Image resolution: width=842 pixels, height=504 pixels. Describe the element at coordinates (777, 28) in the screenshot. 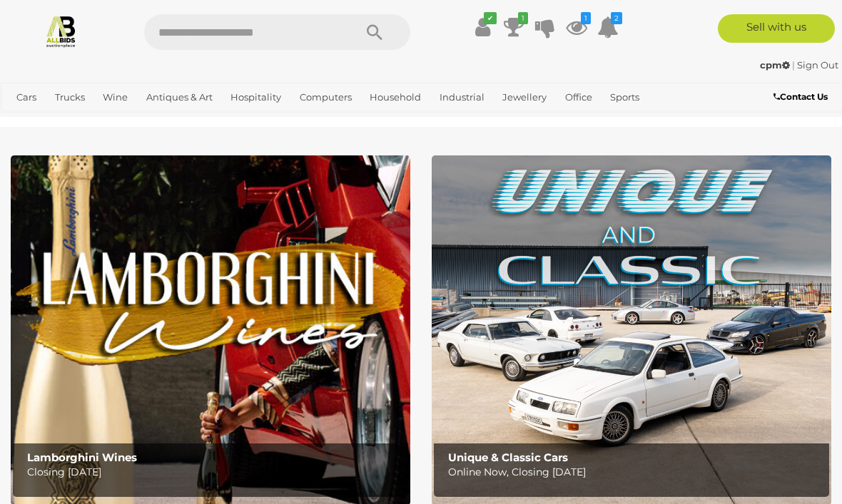

I see `a: Sell with us` at that location.